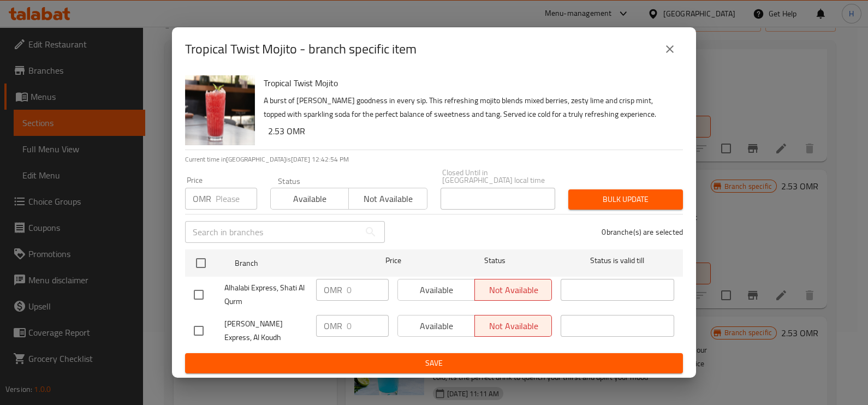  What do you see at coordinates (387, 199) in the screenshot?
I see `button: Not available` at bounding box center [387, 199].